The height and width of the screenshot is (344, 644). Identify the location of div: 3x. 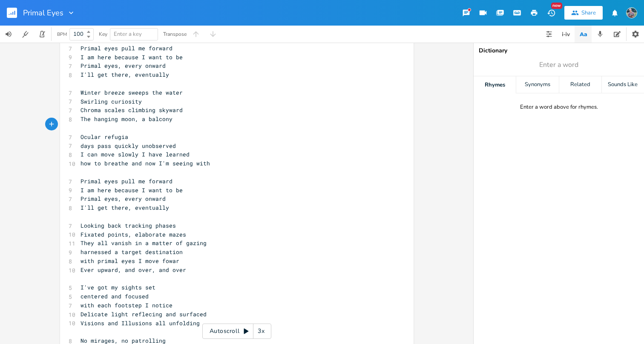
(261, 331).